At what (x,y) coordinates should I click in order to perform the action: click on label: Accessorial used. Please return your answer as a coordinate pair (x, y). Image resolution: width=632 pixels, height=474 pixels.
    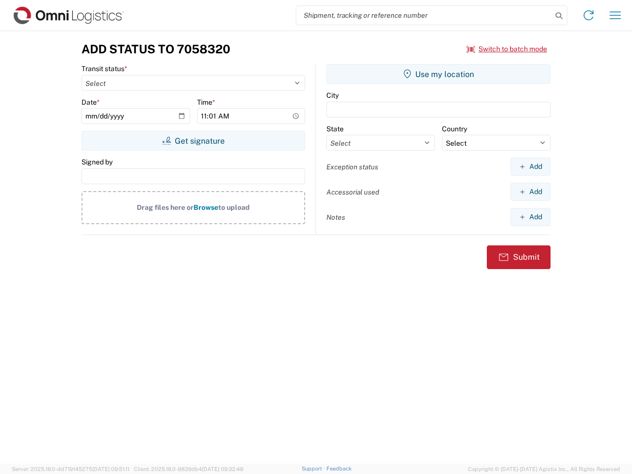
    Looking at the image, I should click on (352, 192).